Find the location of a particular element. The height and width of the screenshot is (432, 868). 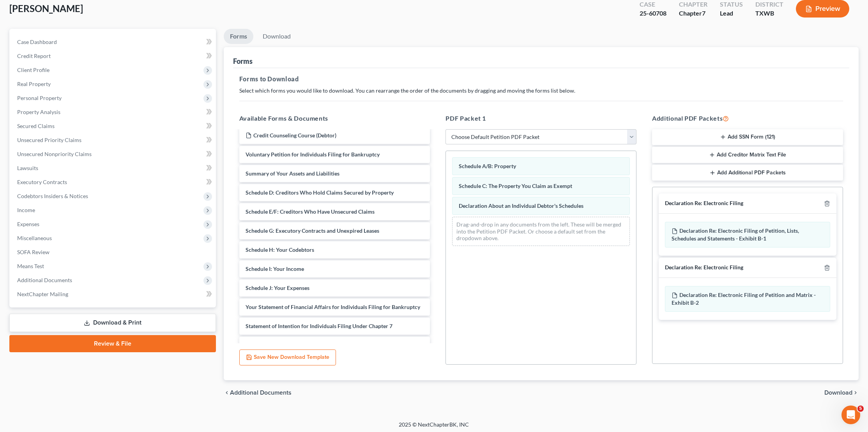

button: Save New Download Template is located at coordinates (288, 358).